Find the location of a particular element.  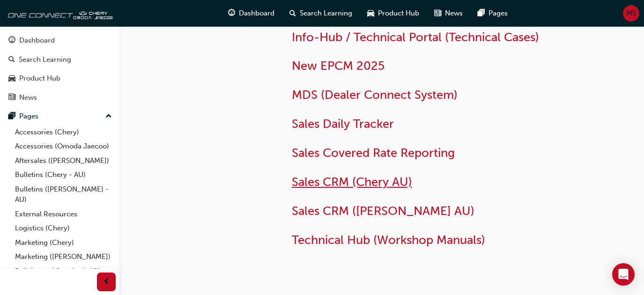

span: MS is located at coordinates (631, 13).